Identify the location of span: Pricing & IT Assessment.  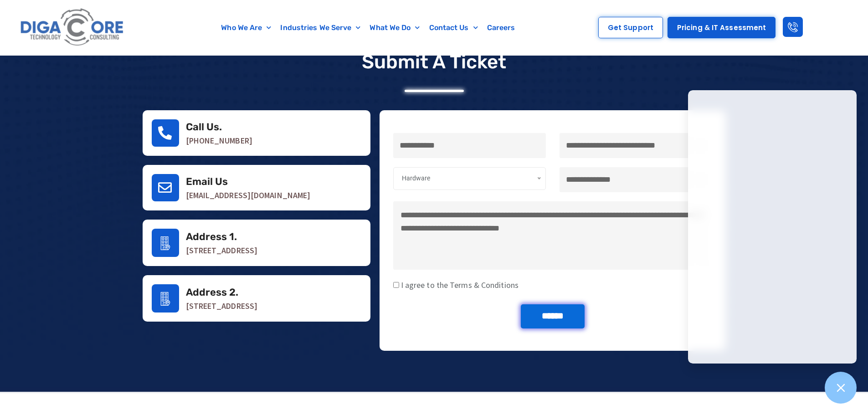
(721, 27).